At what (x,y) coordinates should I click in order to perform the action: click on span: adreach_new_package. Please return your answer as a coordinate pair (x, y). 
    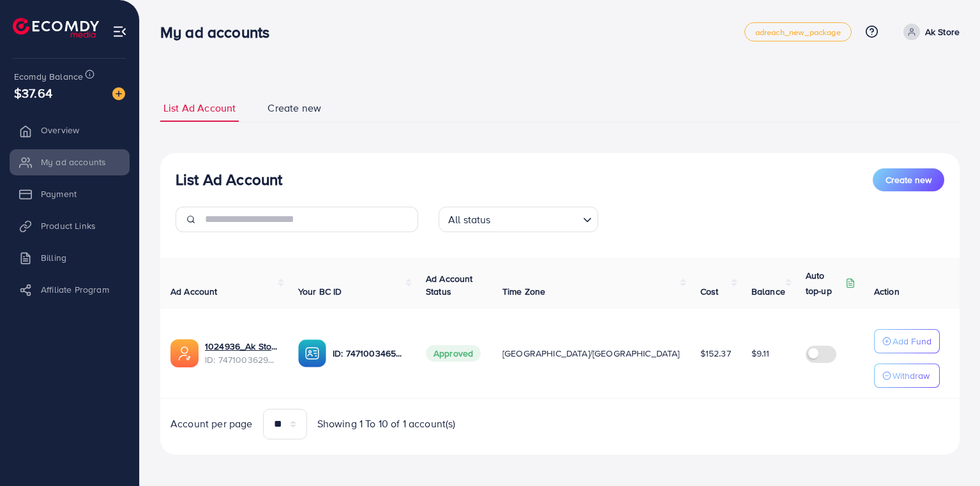
    Looking at the image, I should click on (798, 32).